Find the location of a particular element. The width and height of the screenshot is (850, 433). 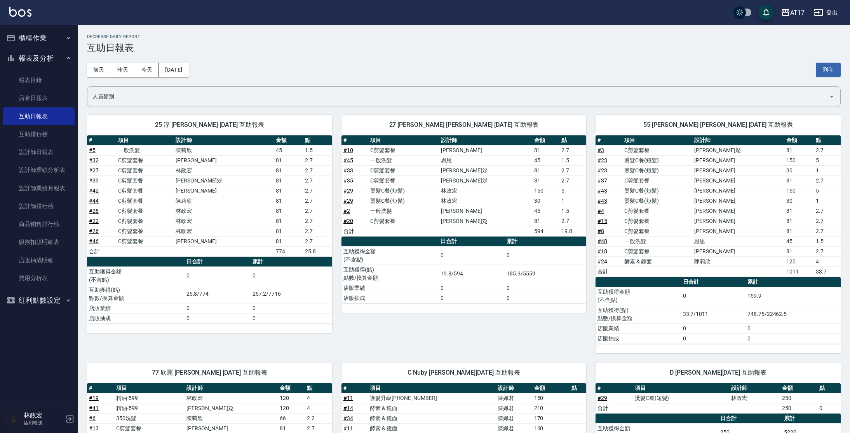

td: 林政宏 is located at coordinates (231, 398).